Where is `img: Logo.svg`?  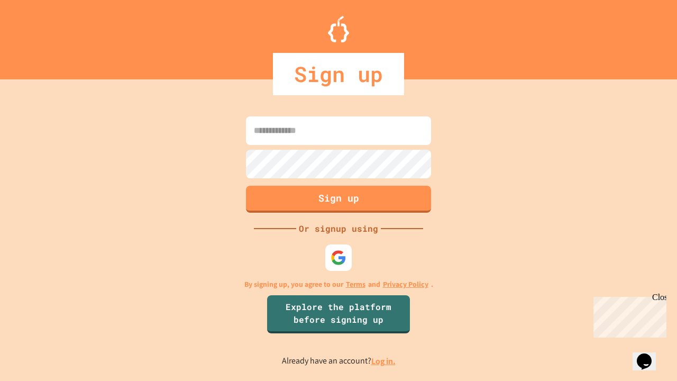 img: Logo.svg is located at coordinates (339, 29).